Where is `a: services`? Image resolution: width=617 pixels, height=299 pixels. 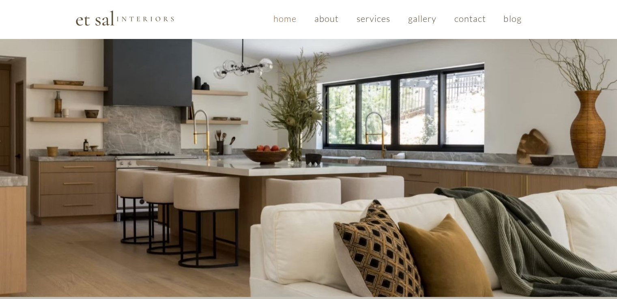
a: services is located at coordinates (373, 18).